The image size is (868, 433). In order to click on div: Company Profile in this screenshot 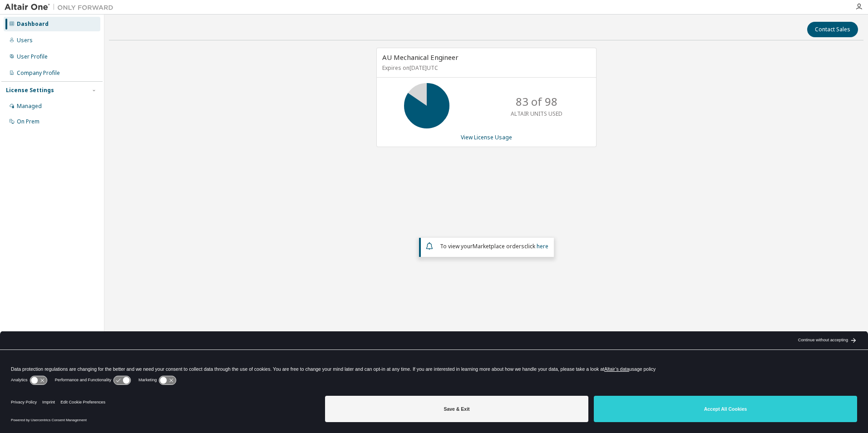, I will do `click(38, 73)`.